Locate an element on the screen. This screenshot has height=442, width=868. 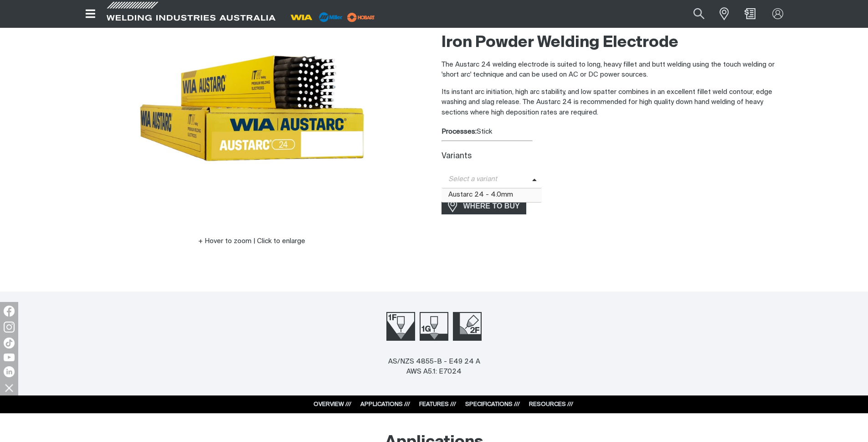
span: WHERE TO BUY is located at coordinates (492, 206).